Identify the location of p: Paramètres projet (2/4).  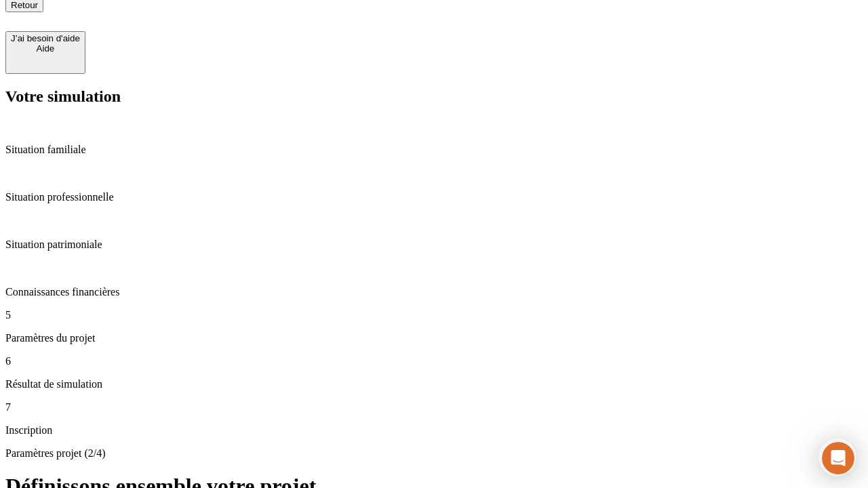
(434, 453).